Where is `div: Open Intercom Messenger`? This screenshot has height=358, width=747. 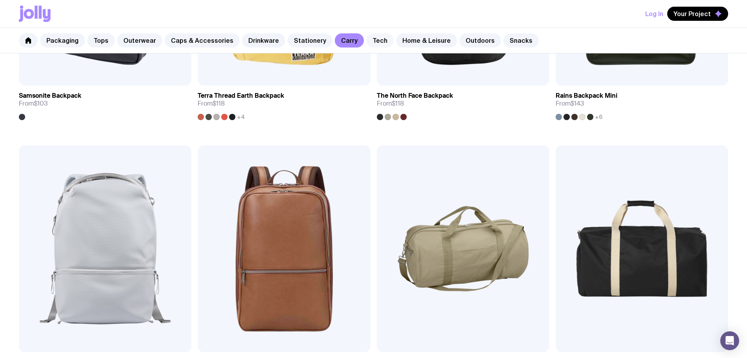 div: Open Intercom Messenger is located at coordinates (730, 341).